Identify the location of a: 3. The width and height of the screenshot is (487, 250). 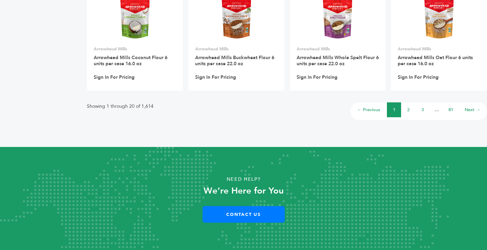
(423, 110).